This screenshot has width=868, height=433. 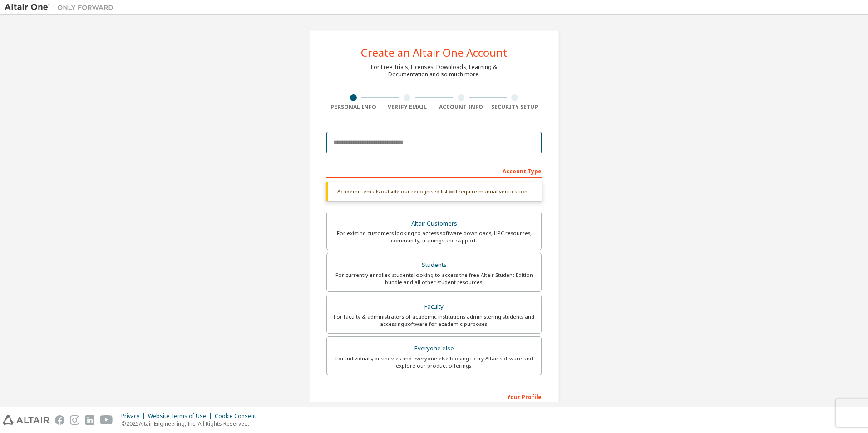 What do you see at coordinates (434, 396) in the screenshot?
I see `div: Your Profile` at bounding box center [434, 396].